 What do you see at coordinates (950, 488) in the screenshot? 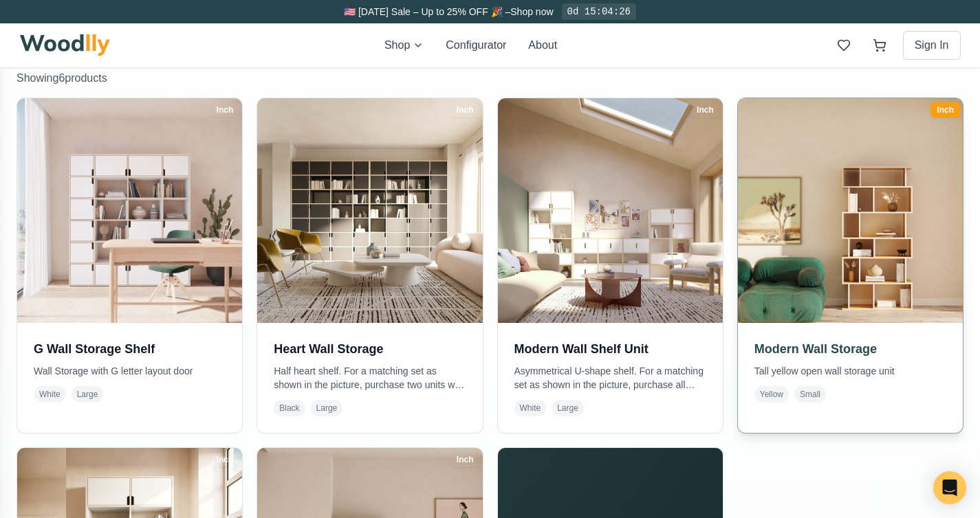
I see `div: Open Intercom Messenger` at bounding box center [950, 488].